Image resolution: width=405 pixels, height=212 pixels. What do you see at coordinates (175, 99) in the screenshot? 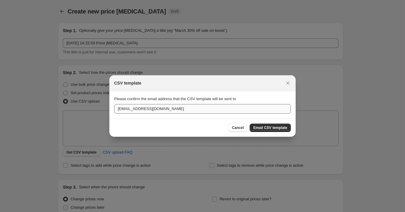
I see `span: Please confirm the email address that the CSV template will be sent to` at bounding box center [175, 99].